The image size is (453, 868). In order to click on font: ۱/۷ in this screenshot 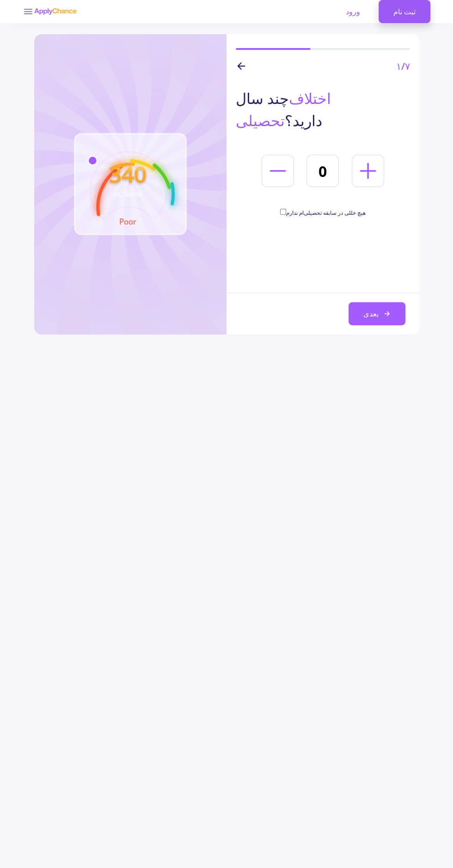, I will do `click(403, 66)`.